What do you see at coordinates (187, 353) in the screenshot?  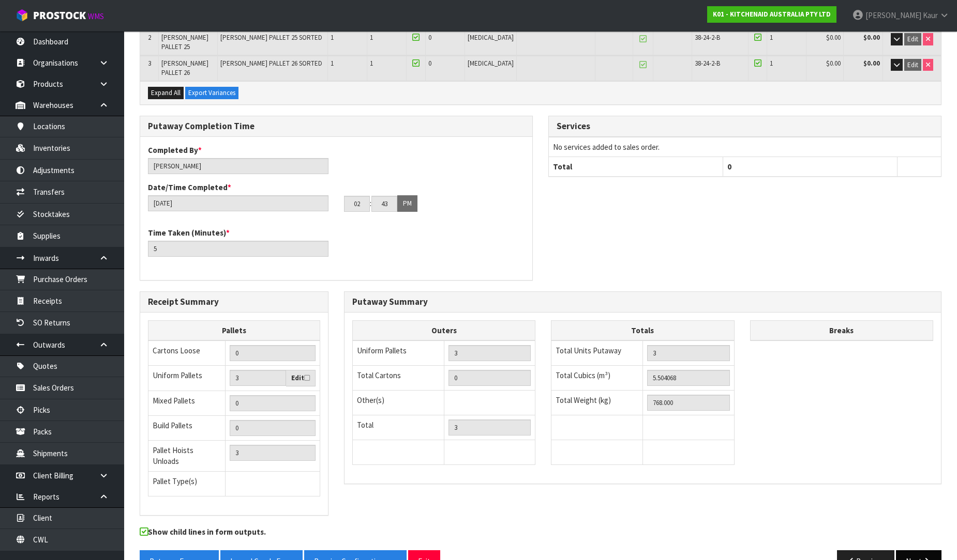 I see `td: Cartons Loose` at bounding box center [187, 353].